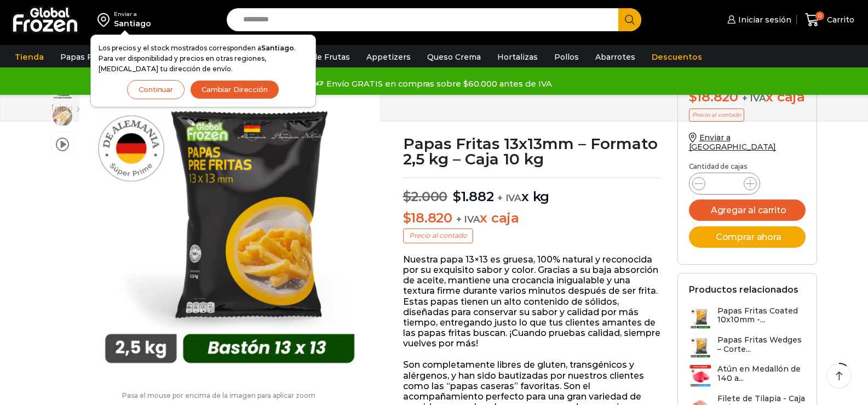 This screenshot has width=868, height=405. Describe the element at coordinates (761, 374) in the screenshot. I see `h3: Atún en Medallón de 140 a...` at that location.